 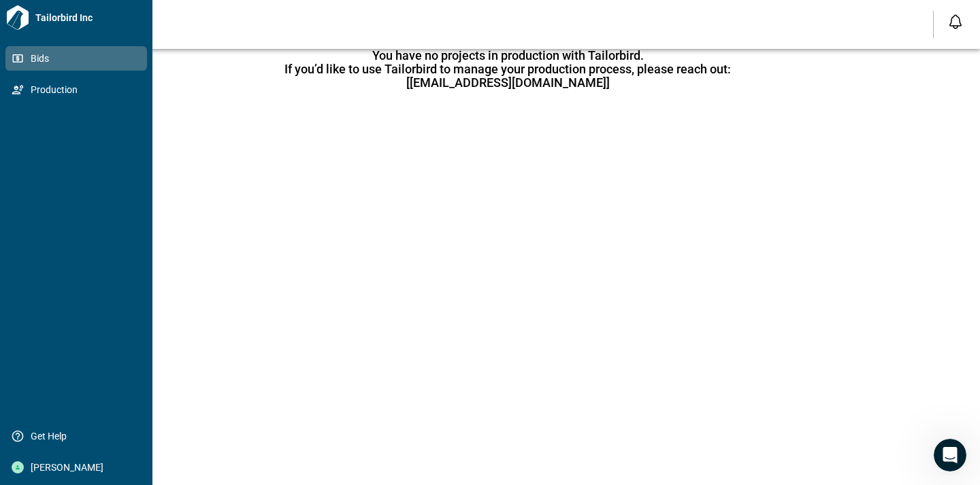 I want to click on span: You have no projects in production with Tailorbird. If you’d like to use Tailorbird to manage you..., so click(x=508, y=70).